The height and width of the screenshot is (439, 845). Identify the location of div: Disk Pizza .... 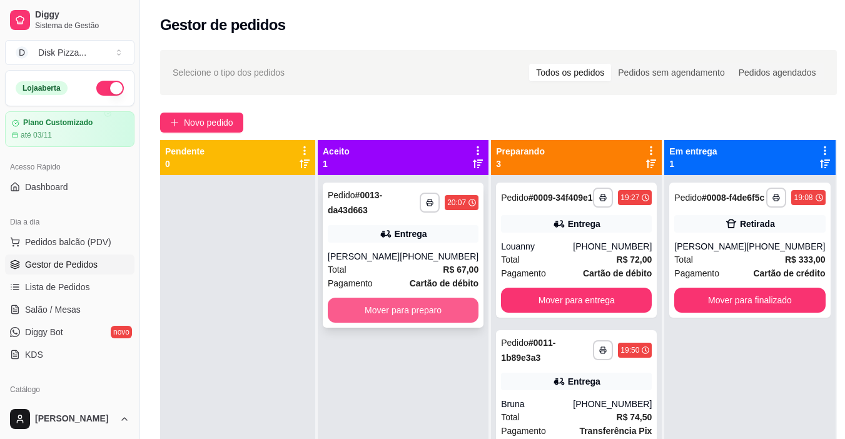
(62, 53).